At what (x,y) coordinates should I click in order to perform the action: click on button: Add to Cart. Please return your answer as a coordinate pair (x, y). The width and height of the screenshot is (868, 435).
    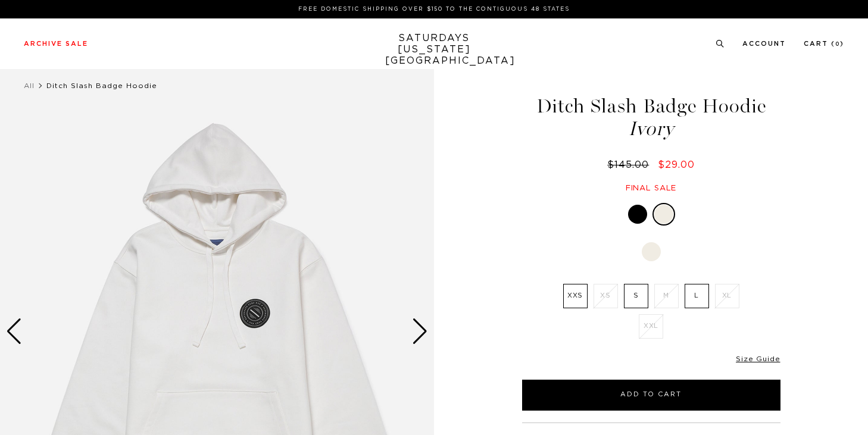
    Looking at the image, I should click on (652, 395).